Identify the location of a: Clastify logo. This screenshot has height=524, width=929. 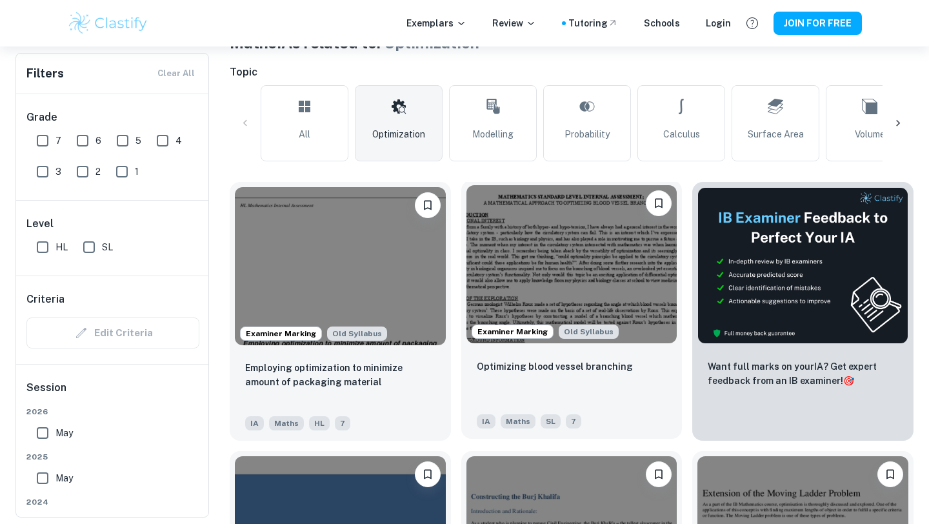
(108, 23).